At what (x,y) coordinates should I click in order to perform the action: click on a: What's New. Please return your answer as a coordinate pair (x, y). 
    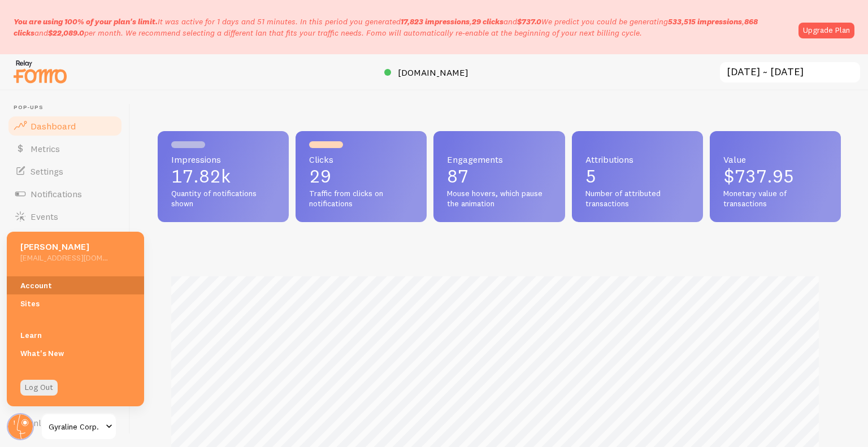
    Looking at the image, I should click on (75, 353).